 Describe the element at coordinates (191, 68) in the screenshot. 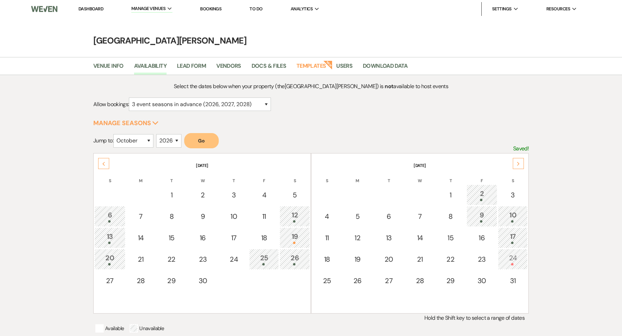

I see `a: Lead Form` at that location.